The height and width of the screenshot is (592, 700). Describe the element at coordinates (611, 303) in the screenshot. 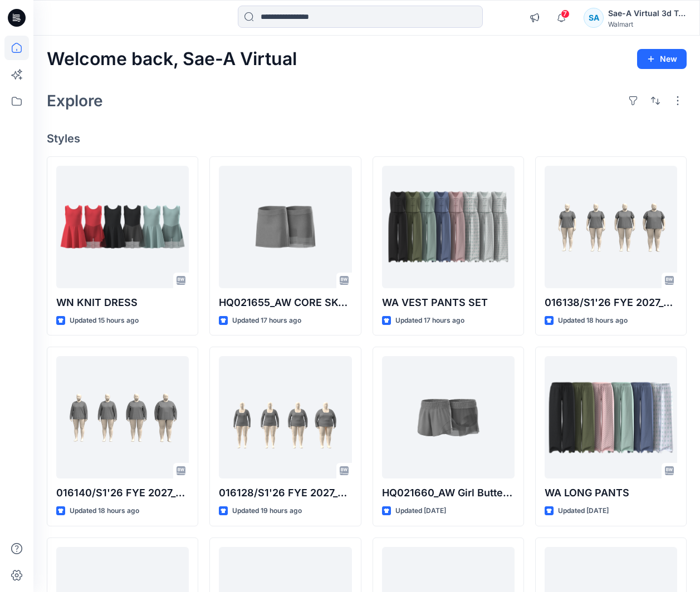

I see `p: 016138/S1'26 FYE 2027_SIZE-SET` at that location.